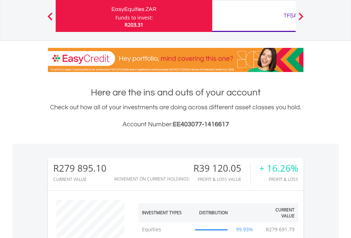  Describe the element at coordinates (201, 124) in the screenshot. I see `span: EE403077-1416617` at that location.